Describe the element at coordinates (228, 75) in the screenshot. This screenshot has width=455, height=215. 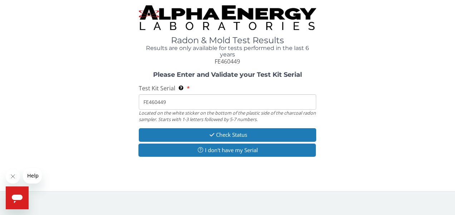
I see `strong: Please Enter and Validate your Test Kit Serial` at that location.